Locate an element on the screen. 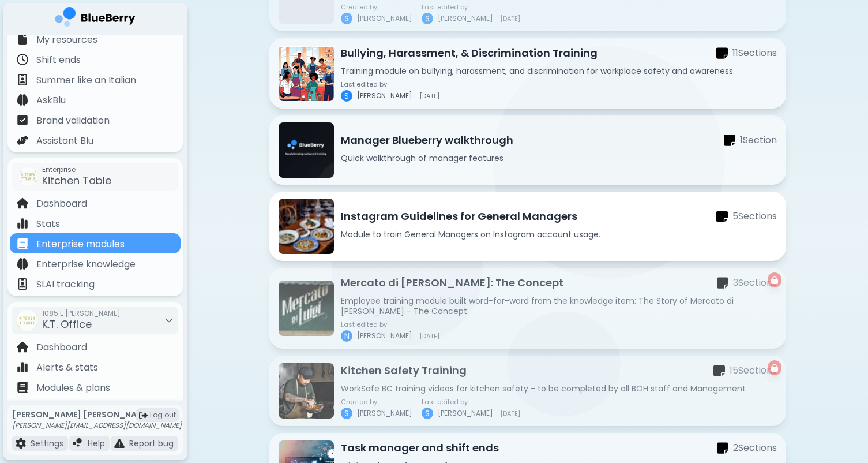 This screenshot has height=463, width=868. p: Bullying, Harassment, & Discrimination Training is located at coordinates (469, 53).